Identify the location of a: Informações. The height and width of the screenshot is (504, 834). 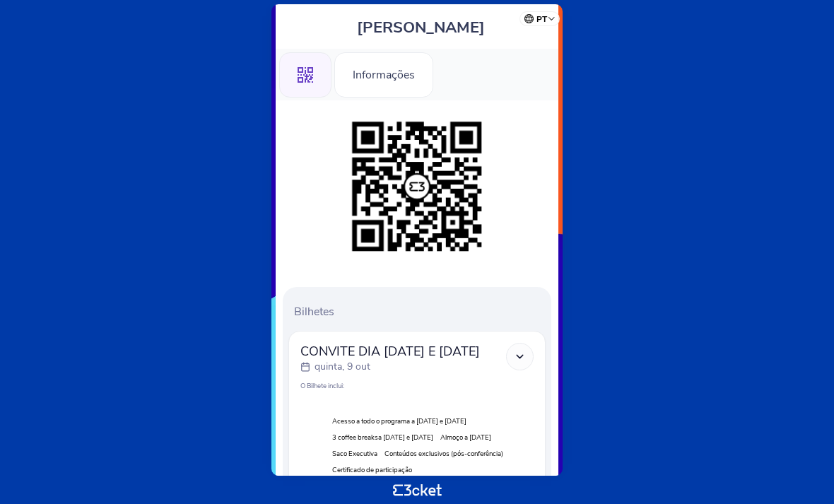
(384, 73).